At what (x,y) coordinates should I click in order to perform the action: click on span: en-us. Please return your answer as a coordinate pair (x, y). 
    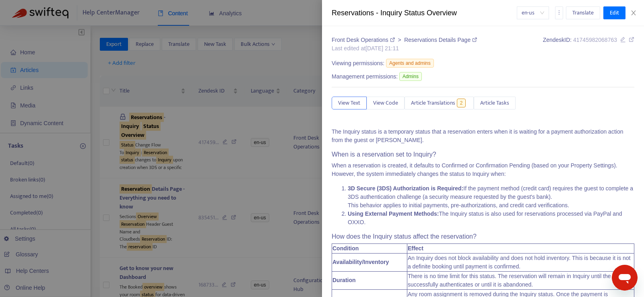
    Looking at the image, I should click on (533, 13).